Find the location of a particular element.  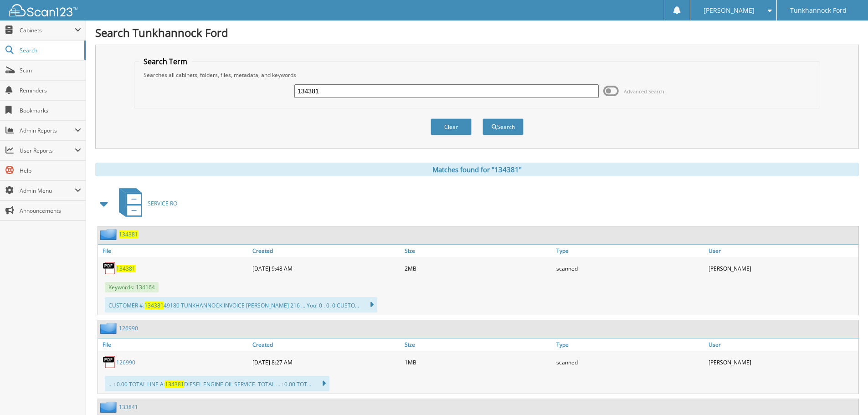

span: Keywords: 134164 is located at coordinates (132, 287).